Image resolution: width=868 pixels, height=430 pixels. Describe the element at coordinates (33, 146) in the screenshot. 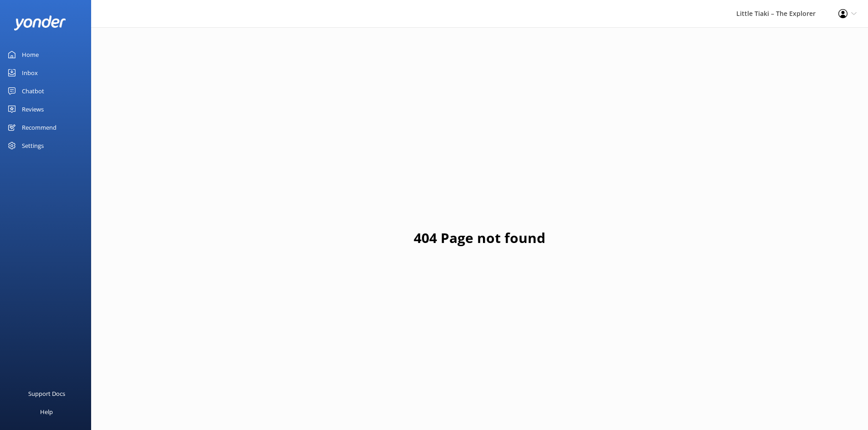

I see `div: Settings` at that location.